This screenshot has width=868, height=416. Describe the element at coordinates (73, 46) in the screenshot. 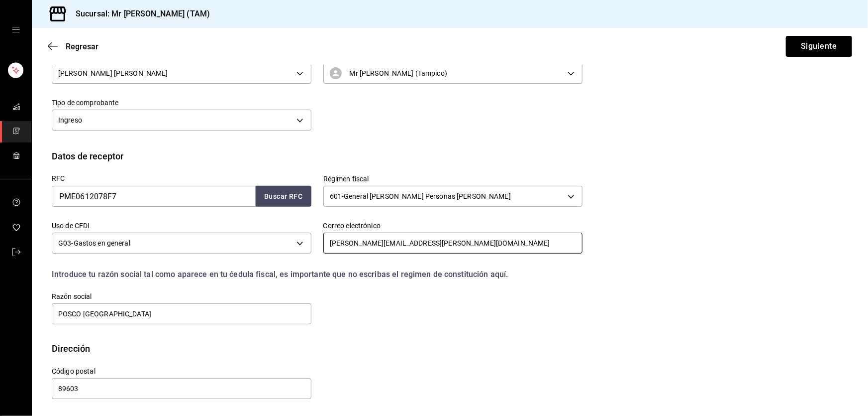

I see `button: Regresar` at that location.